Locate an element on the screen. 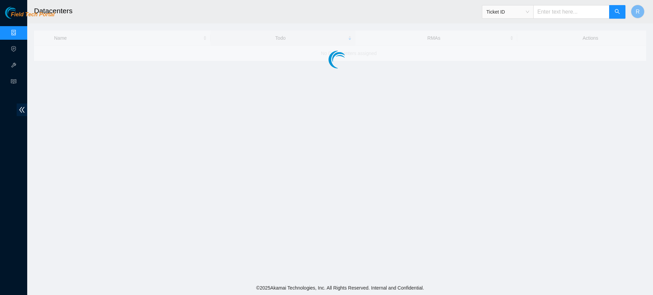 The width and height of the screenshot is (653, 295). footer: © 2025 Akamai Technologies, Inc. All Rights Reserved. Internal and Confidential. is located at coordinates (340, 288).